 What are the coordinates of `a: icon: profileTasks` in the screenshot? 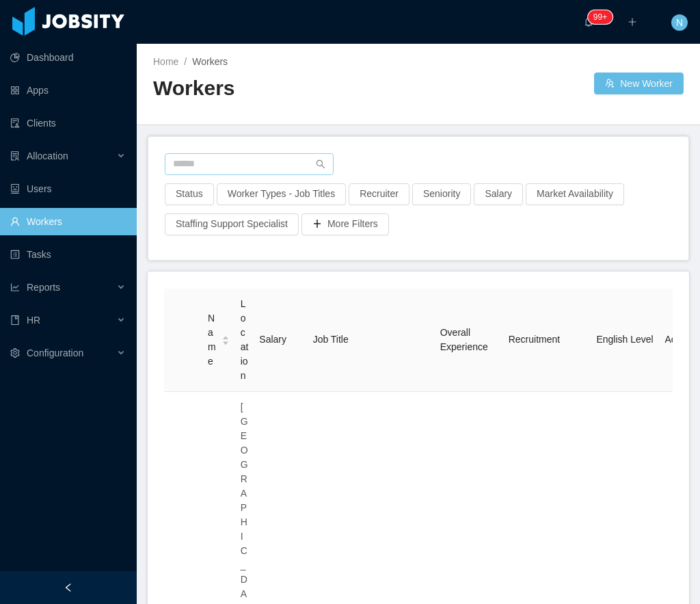 It's located at (68, 254).